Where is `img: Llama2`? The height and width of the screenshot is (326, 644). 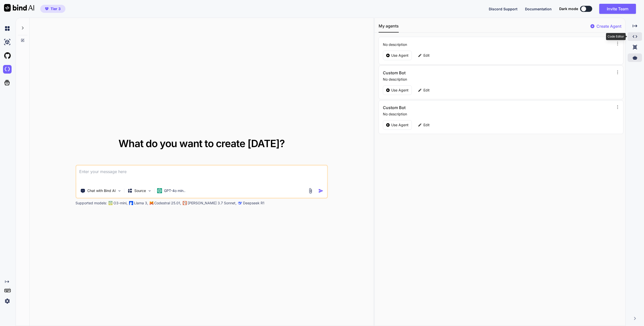
img: Llama2 is located at coordinates (131, 203).